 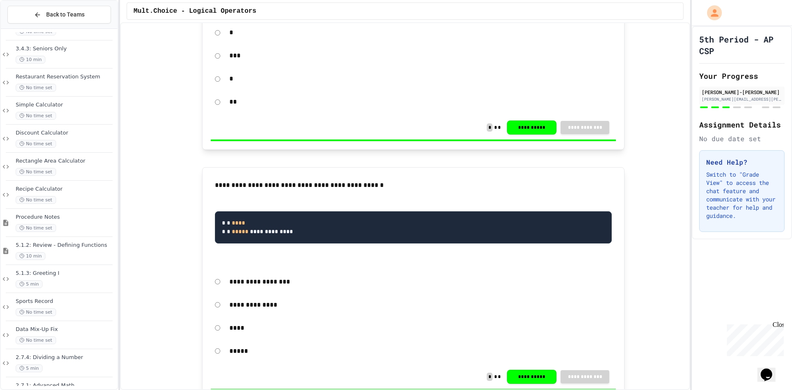 What do you see at coordinates (30, 28) in the screenshot?
I see `div: Chat with us now!Close` at bounding box center [30, 28].